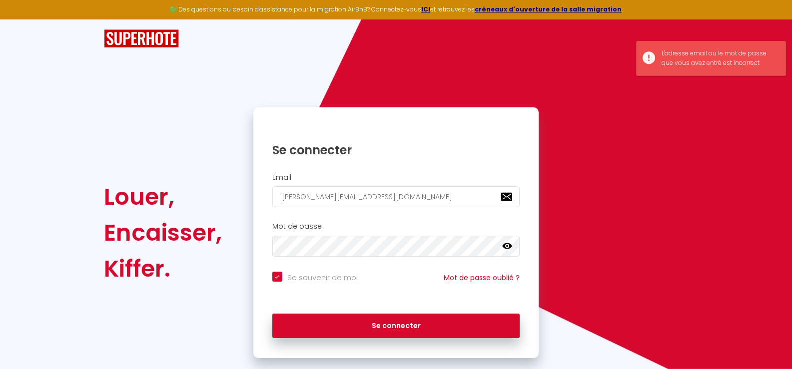  I want to click on strong: ICI, so click(426, 9).